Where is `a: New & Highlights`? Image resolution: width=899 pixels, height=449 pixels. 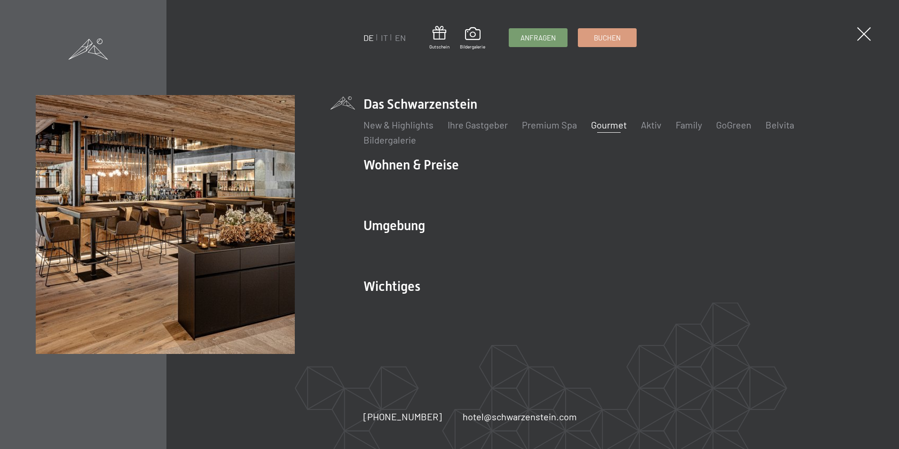
a: New & Highlights is located at coordinates (398, 125).